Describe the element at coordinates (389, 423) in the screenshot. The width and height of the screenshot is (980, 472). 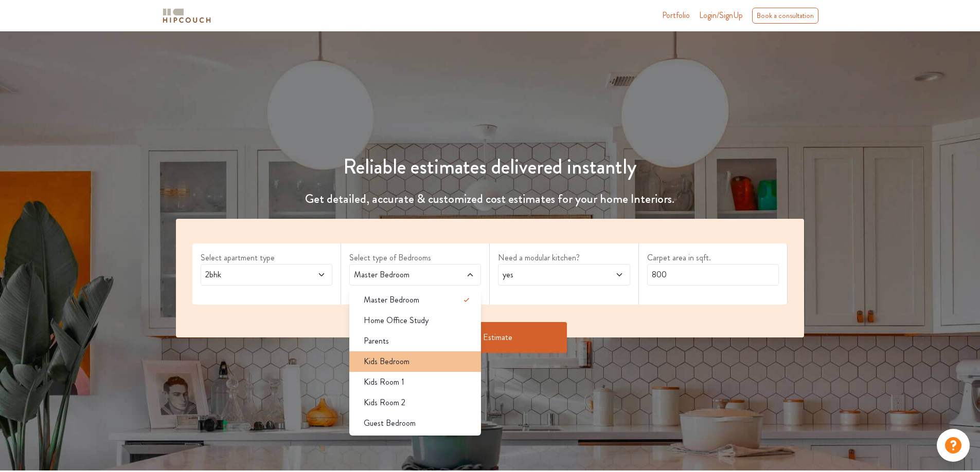
I see `span: Guest Bedroom` at that location.